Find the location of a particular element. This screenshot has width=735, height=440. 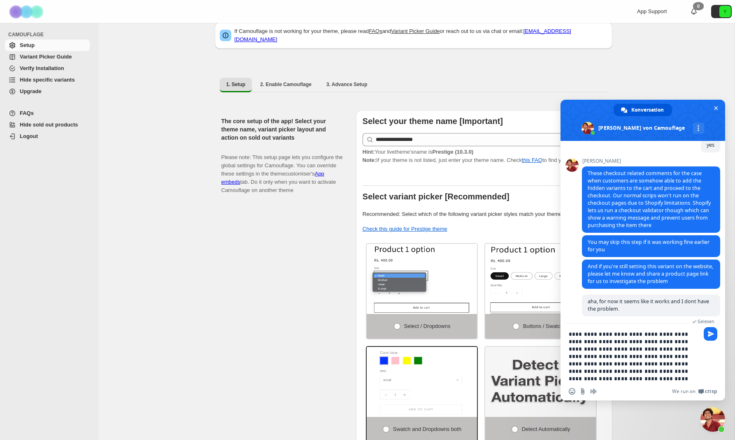

span: Gelesen is located at coordinates (706, 321).